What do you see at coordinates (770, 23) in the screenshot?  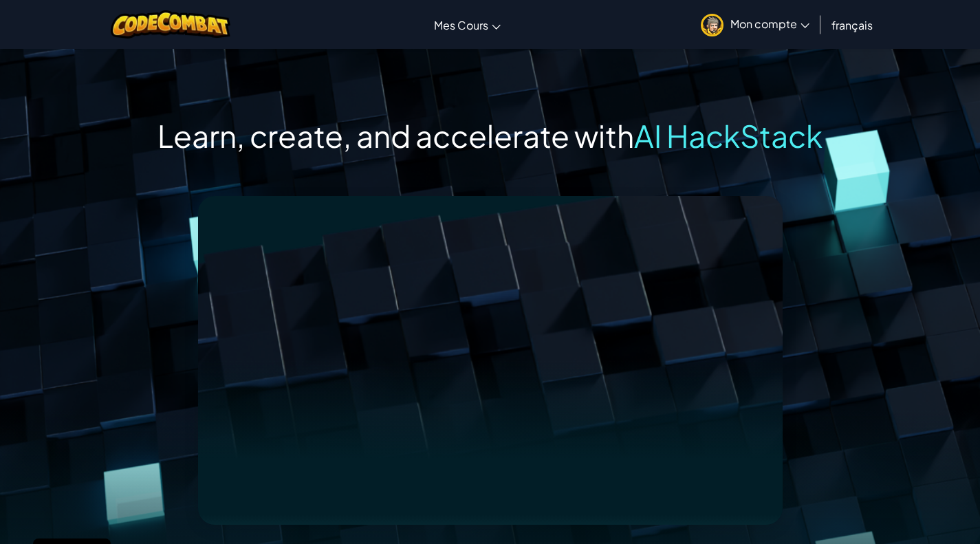 I see `span: Mon compte` at bounding box center [770, 23].